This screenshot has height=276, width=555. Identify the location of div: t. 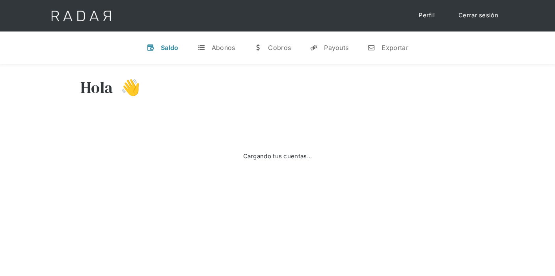
(202, 48).